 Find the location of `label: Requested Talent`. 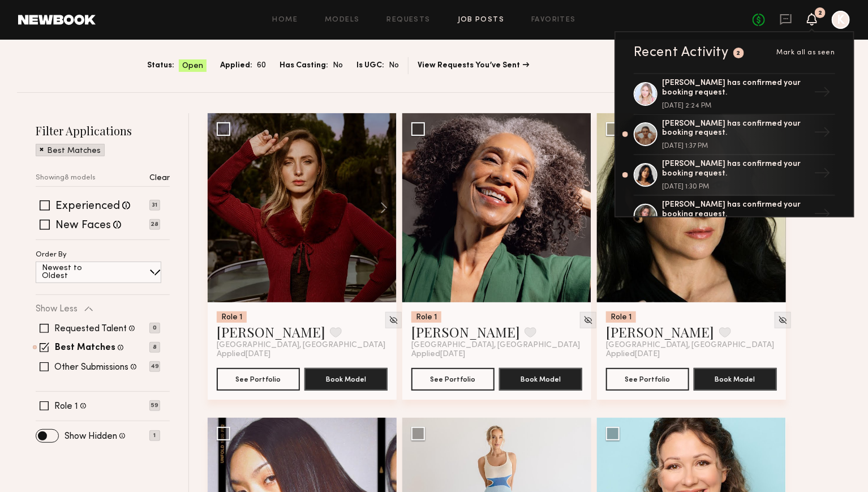

label: Requested Talent is located at coordinates (91, 329).